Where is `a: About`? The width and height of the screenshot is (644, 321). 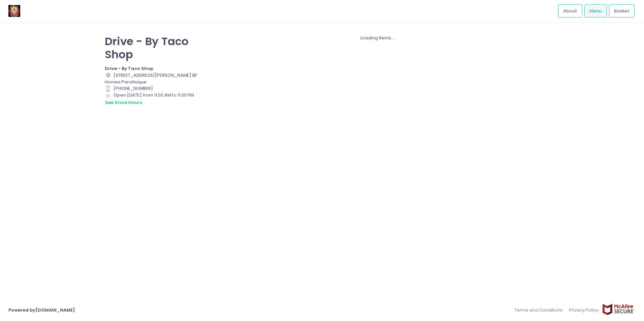 a: About is located at coordinates (570, 11).